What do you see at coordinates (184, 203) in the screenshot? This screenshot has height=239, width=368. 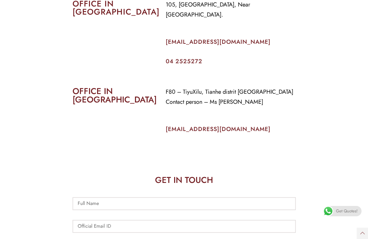 I see `input: Full Name` at bounding box center [184, 203].